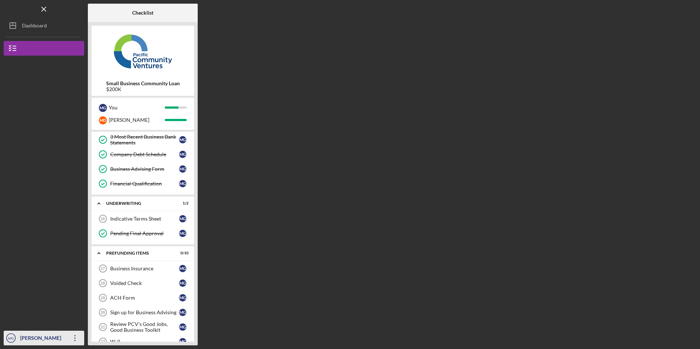  I want to click on tspan: 16, so click(103, 219).